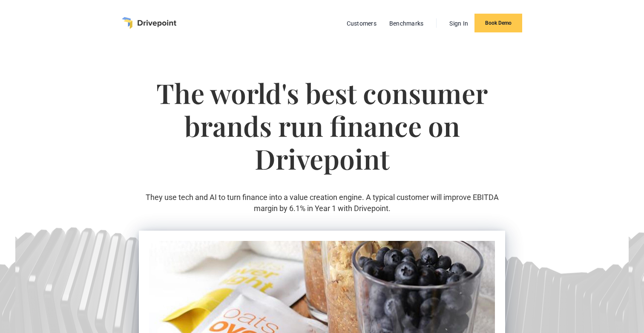 The height and width of the screenshot is (333, 644). Describe the element at coordinates (459, 24) in the screenshot. I see `a: Sign In` at that location.